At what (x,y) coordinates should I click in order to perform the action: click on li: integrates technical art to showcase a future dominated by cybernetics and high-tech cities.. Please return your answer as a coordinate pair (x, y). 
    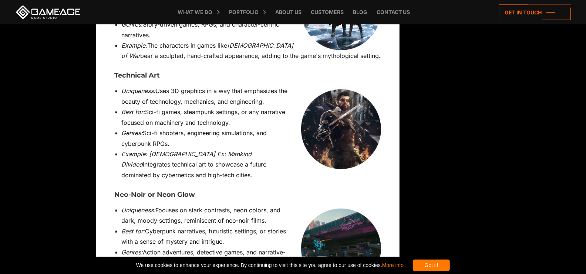
    Looking at the image, I should click on (251, 165).